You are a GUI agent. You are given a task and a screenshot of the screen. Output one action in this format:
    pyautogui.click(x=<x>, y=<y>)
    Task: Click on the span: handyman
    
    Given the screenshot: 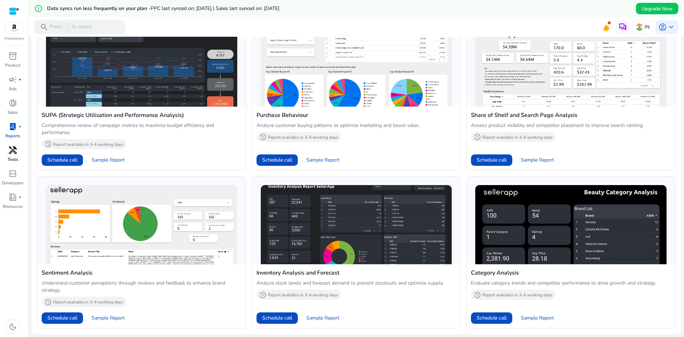 What is the action you would take?
    pyautogui.click(x=13, y=150)
    